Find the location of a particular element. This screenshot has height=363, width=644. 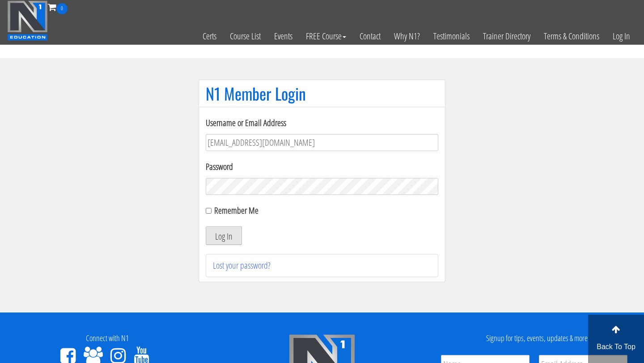

button: Log In is located at coordinates (224, 236).